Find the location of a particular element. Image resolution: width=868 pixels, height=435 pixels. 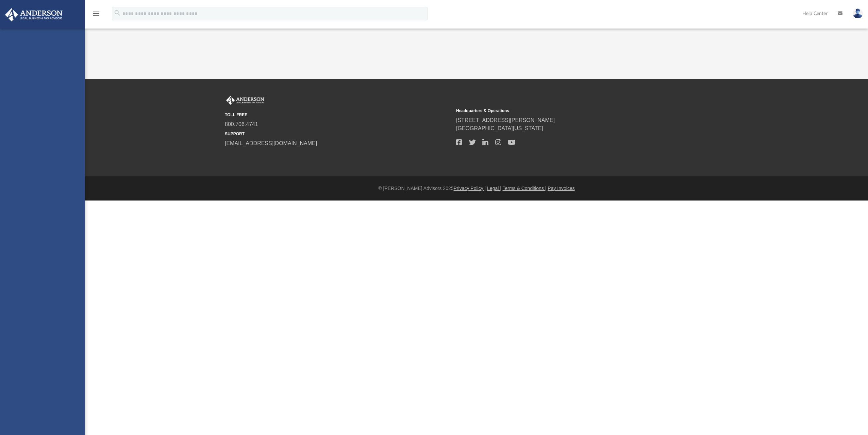

small: SUPPORT is located at coordinates (338, 134).